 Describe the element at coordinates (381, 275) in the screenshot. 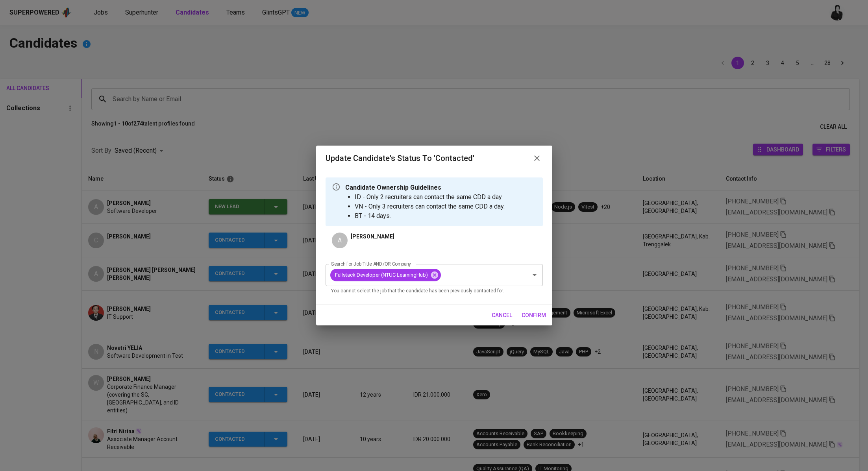

I see `span: Fullstack Developer (NTUC LearningHub)` at that location.